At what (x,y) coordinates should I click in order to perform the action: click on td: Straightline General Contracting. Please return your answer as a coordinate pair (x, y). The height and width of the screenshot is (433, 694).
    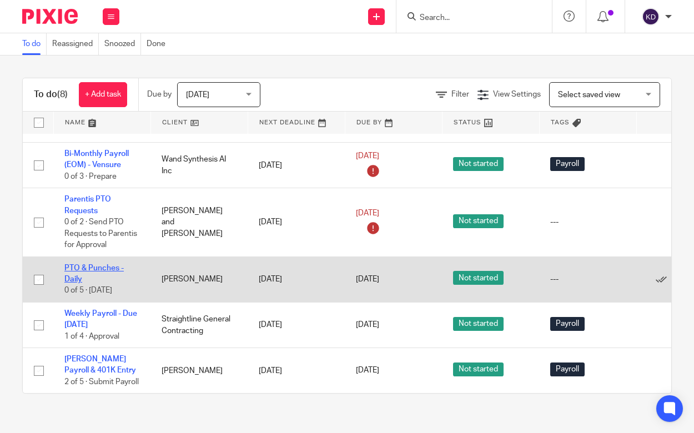
    Looking at the image, I should click on (199, 325).